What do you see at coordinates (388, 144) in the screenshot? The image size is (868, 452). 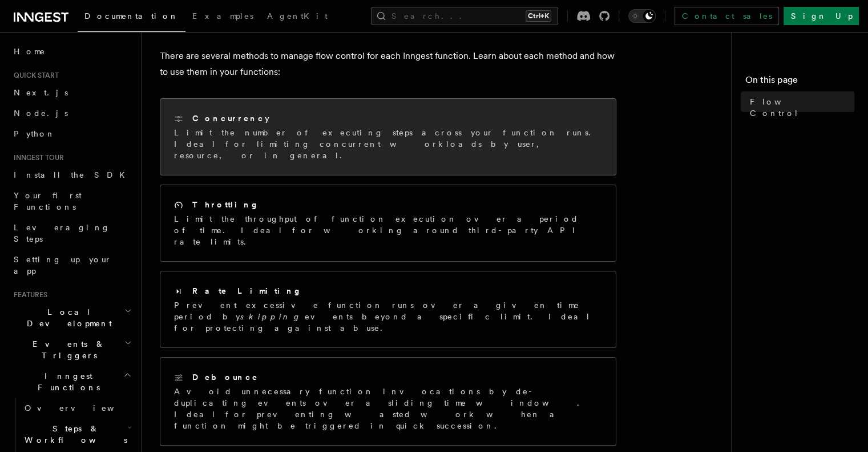 I see `p: Limit the number of executing steps across your function runs. Ideal for limiting concurrent work...` at bounding box center [388, 144].